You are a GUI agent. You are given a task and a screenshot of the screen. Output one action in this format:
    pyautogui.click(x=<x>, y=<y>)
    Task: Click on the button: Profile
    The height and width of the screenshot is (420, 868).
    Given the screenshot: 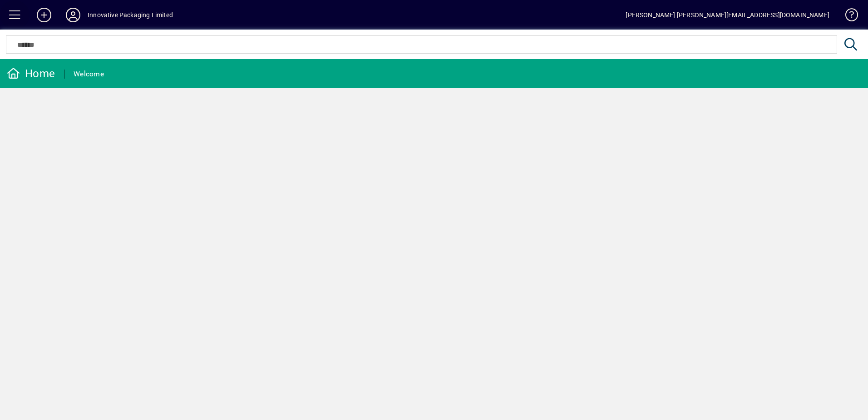 What is the action you would take?
    pyautogui.click(x=73, y=15)
    